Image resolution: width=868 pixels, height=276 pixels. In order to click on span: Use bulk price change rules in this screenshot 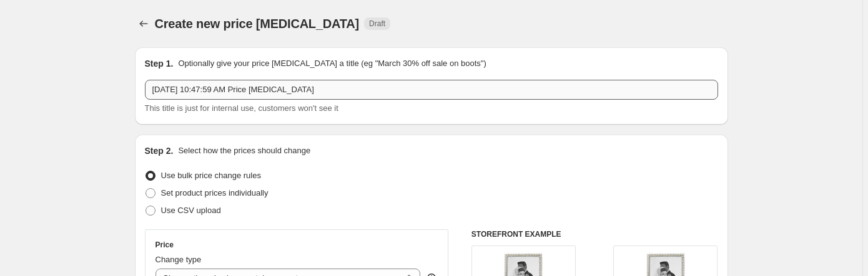, I will do `click(211, 176)`.